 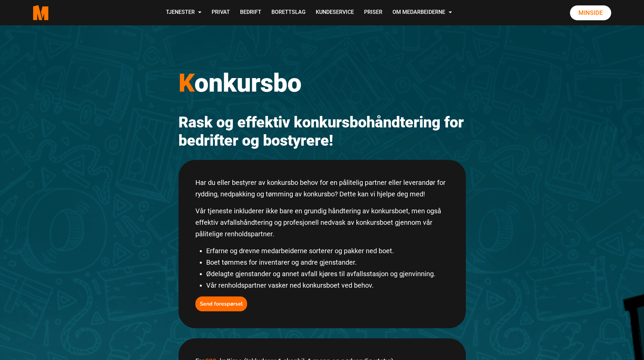 I want to click on li: Erfarne og drevne medarbeiderne sorterer og pakker ned boet., so click(x=327, y=250).